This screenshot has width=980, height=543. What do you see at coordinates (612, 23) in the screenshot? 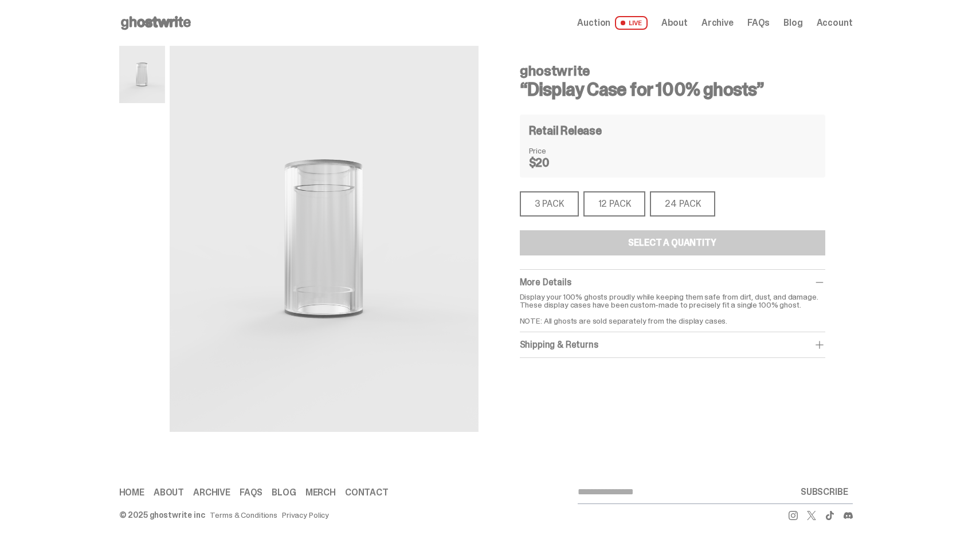
I see `a: Auction LIVE` at bounding box center [612, 23].